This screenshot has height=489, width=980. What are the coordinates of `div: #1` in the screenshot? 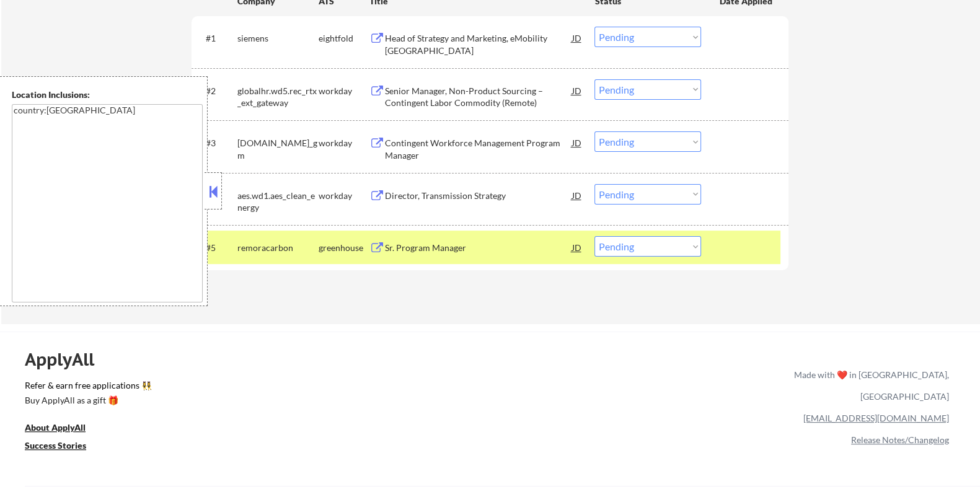 It's located at (215, 39).